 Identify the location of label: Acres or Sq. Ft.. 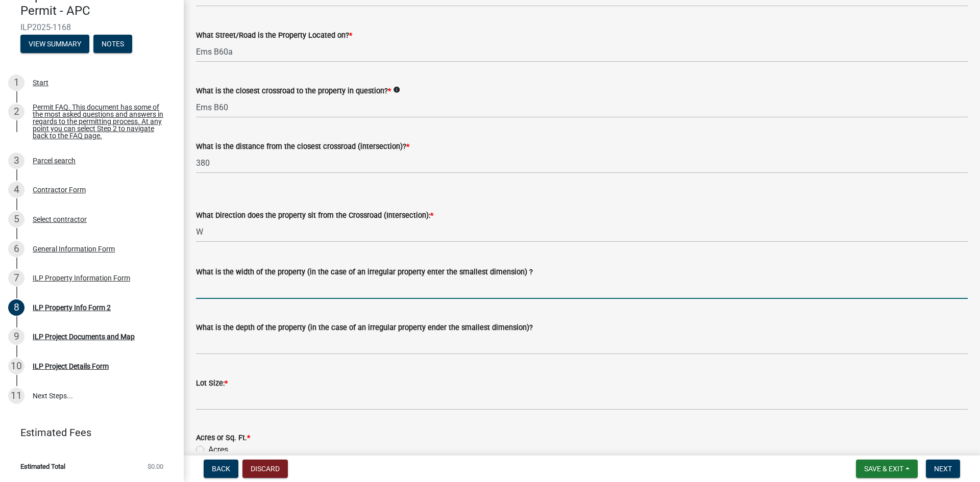
(223, 439).